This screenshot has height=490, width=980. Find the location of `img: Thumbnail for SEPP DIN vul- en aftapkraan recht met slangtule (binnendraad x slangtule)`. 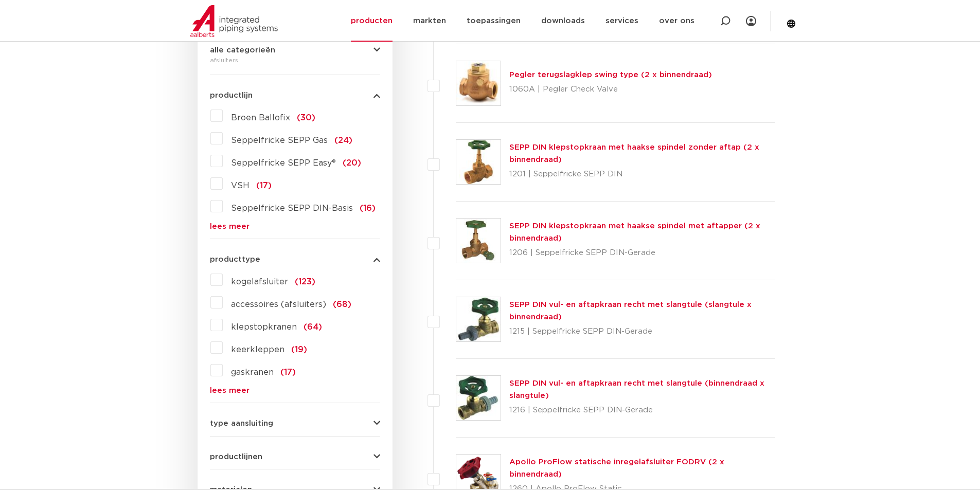

img: Thumbnail for SEPP DIN vul- en aftapkraan recht met slangtule (binnendraad x slangtule) is located at coordinates (478, 398).